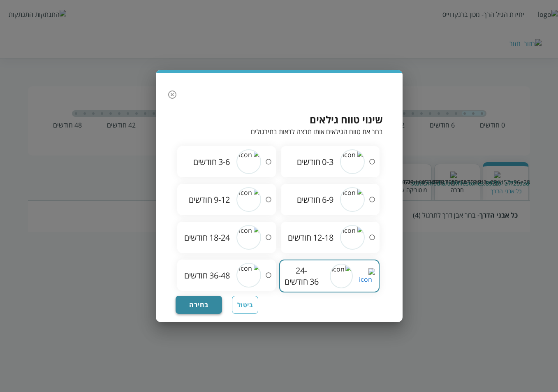  Describe the element at coordinates (323, 237) in the screenshot. I see `span: 12-18` at that location.